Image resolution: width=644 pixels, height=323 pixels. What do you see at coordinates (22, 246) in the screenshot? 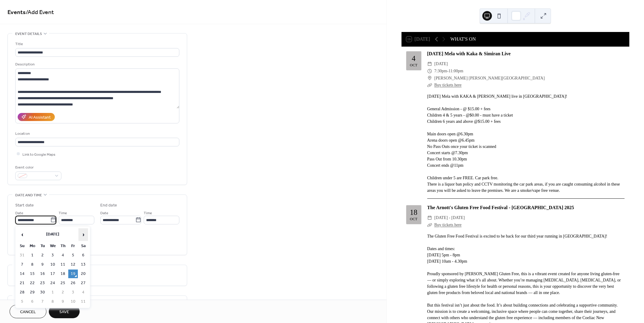
I see `th: Su` at bounding box center [22, 246].